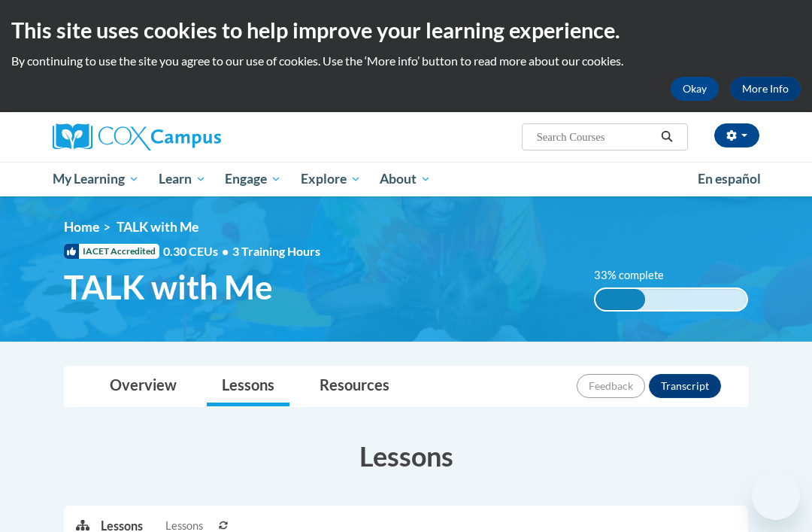 Image resolution: width=812 pixels, height=532 pixels. Describe the element at coordinates (143, 386) in the screenshot. I see `a: Overview` at that location.